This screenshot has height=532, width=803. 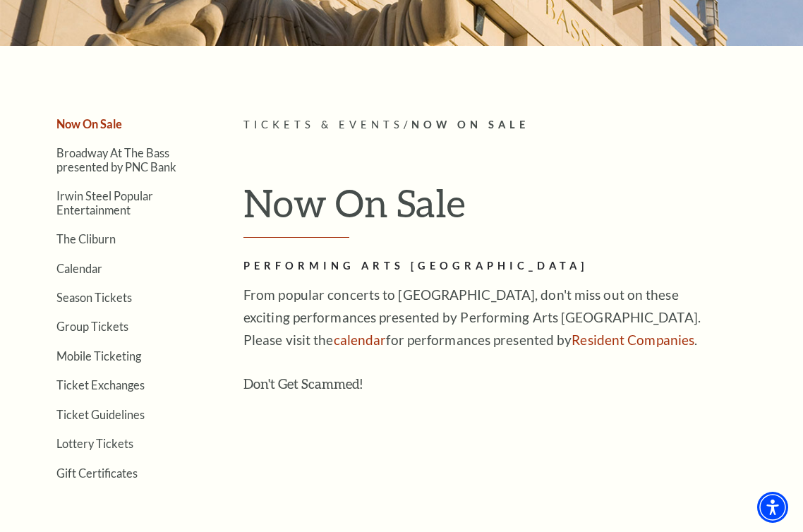 I want to click on a: calendar, so click(x=360, y=339).